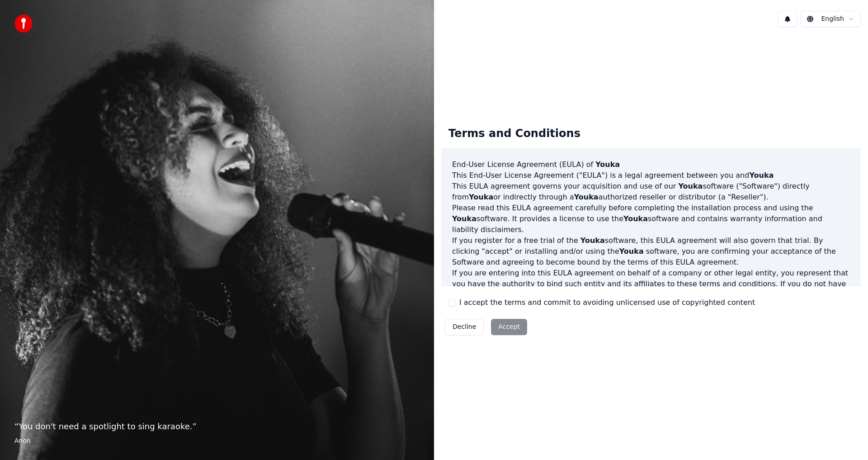  I want to click on p: If you are entering into this EULA agreement on behalf of a company or other legal entity, you re..., so click(651, 289).